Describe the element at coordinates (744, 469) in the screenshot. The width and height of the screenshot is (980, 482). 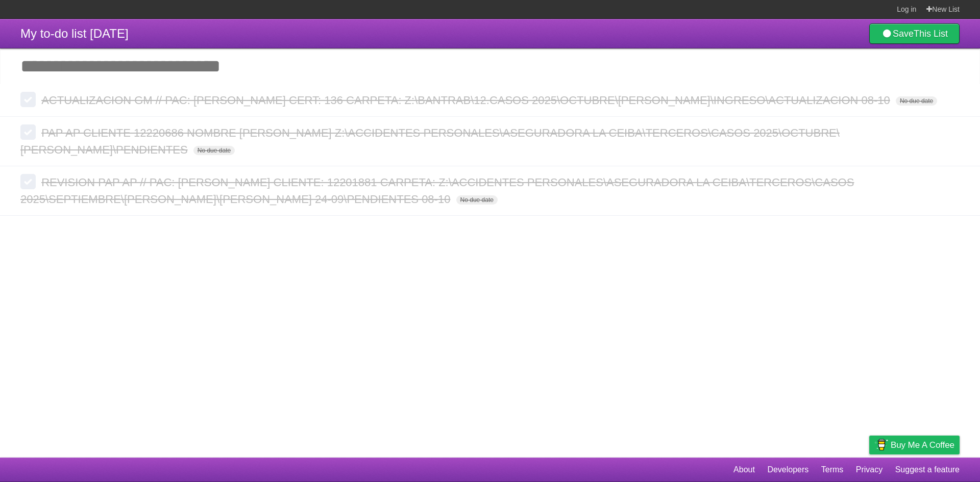
I see `a: About` at that location.